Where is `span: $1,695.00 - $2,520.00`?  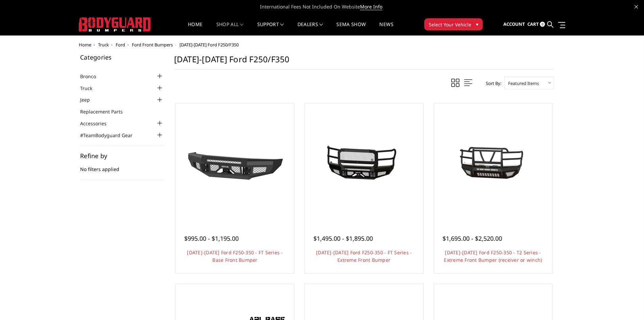
span: $1,695.00 - $2,520.00 is located at coordinates (472, 238).